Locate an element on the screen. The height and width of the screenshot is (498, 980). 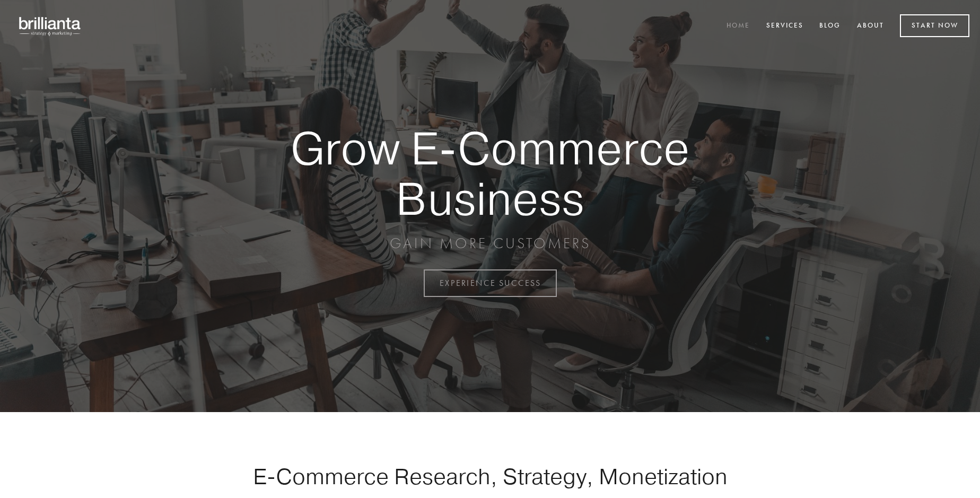
a: Home is located at coordinates (739, 26).